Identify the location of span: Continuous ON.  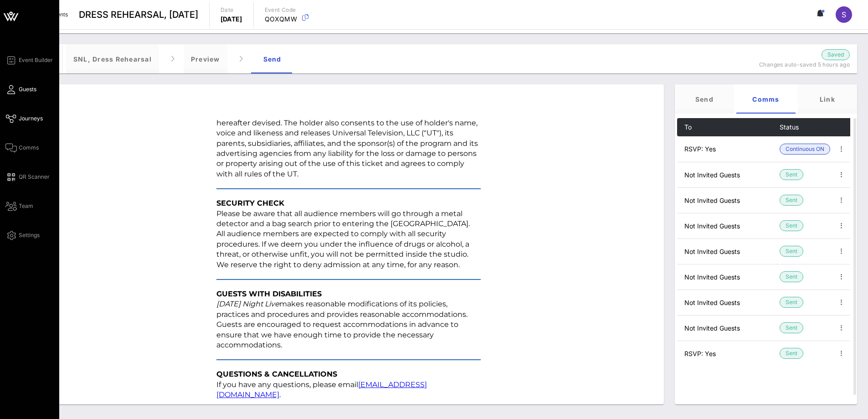
(805, 149).